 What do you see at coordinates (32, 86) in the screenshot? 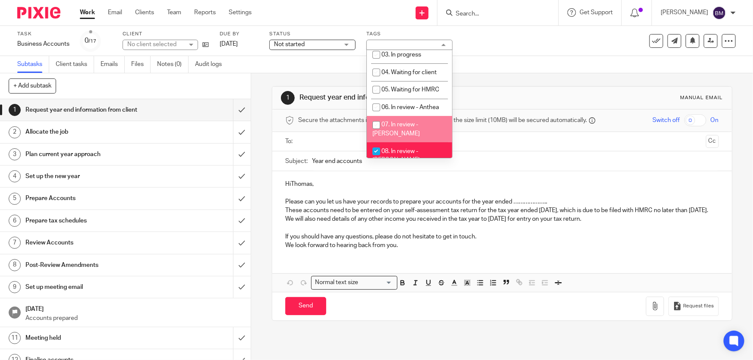
I see `button: + Add subtask` at bounding box center [32, 86].